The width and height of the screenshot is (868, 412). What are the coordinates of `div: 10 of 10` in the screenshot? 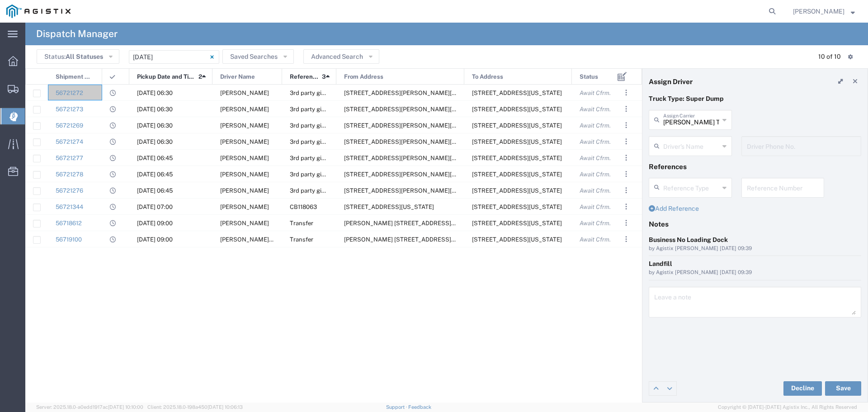 It's located at (830, 56).